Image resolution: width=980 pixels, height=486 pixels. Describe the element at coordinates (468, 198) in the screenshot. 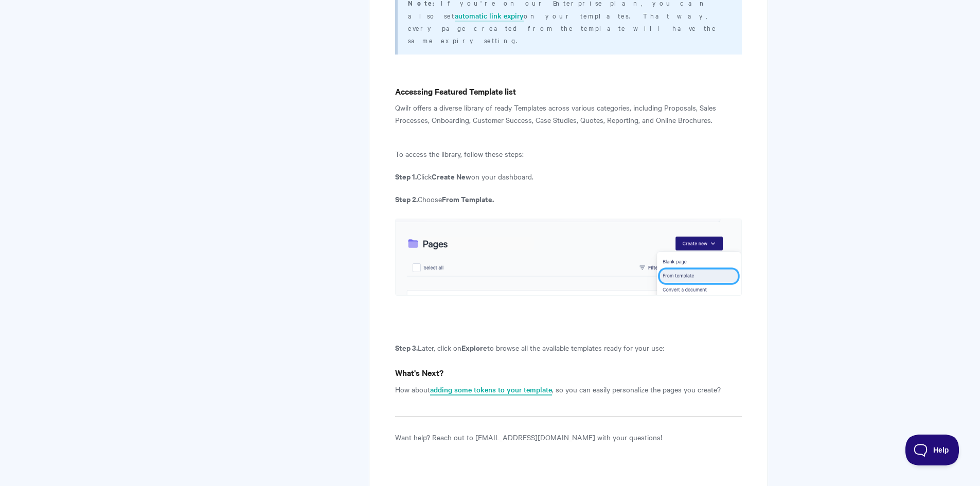

I see `b: From Template.` at that location.